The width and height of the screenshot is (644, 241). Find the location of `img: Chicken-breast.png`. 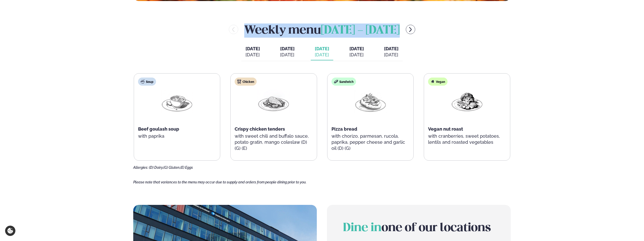

img: Chicken-breast.png is located at coordinates (273, 101).